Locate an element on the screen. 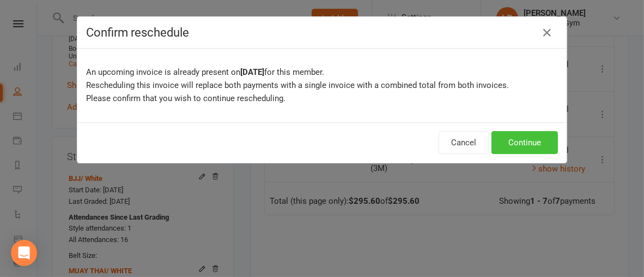 The width and height of the screenshot is (644, 277). button: Close is located at coordinates (547, 33).